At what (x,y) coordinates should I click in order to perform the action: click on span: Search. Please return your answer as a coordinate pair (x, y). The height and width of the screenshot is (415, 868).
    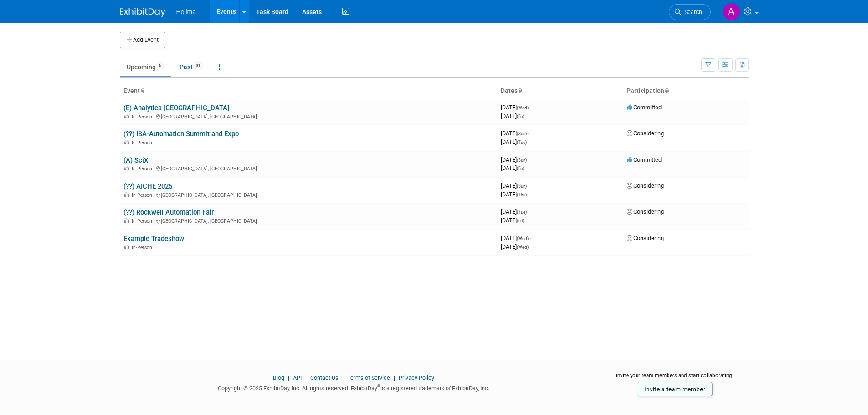
    Looking at the image, I should click on (691, 12).